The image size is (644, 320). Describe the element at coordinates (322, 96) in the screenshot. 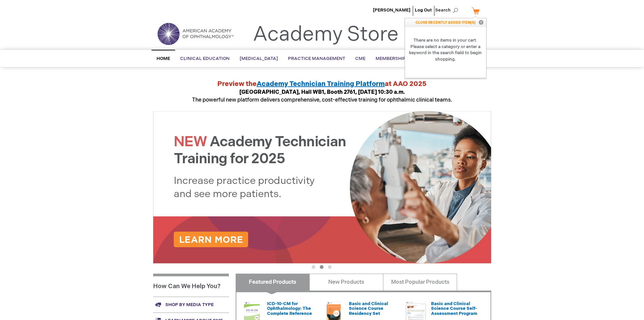

I see `span: The powerful new platform delivers comprehensive, cost-effective training for ophthalmic clinical...` at that location.